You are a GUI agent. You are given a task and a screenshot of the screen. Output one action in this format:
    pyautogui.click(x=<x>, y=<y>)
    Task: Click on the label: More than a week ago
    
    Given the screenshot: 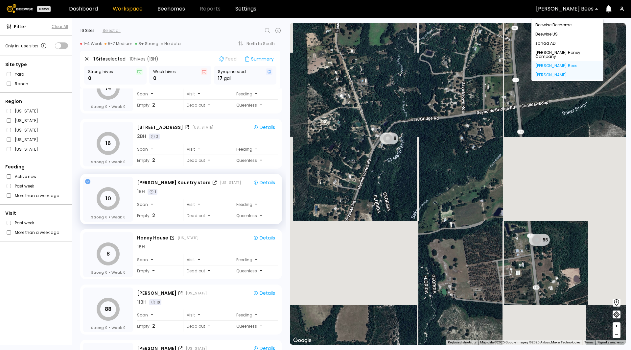 What is the action you would take?
    pyautogui.click(x=37, y=232)
    